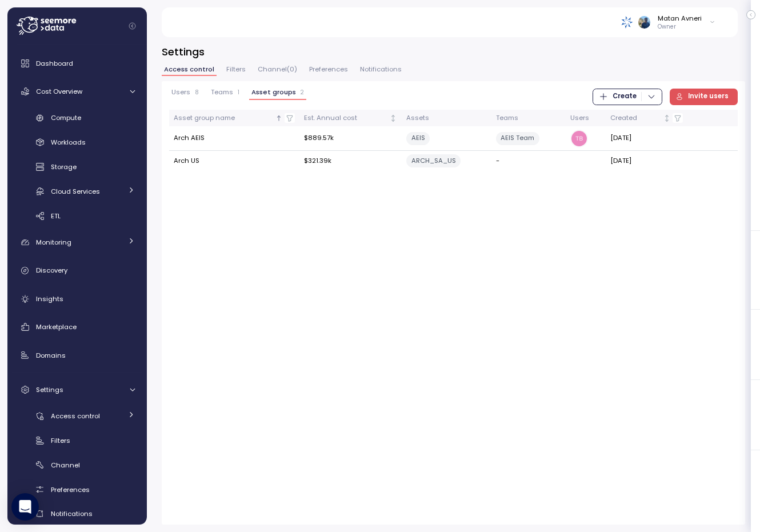 The width and height of the screenshot is (760, 532). I want to click on span: Settings, so click(50, 390).